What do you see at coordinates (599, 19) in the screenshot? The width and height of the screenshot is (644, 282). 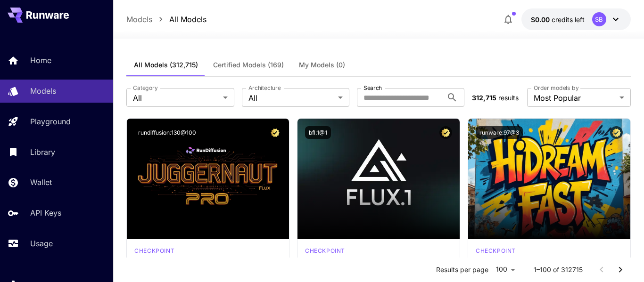 I see `div: SB` at bounding box center [599, 19].